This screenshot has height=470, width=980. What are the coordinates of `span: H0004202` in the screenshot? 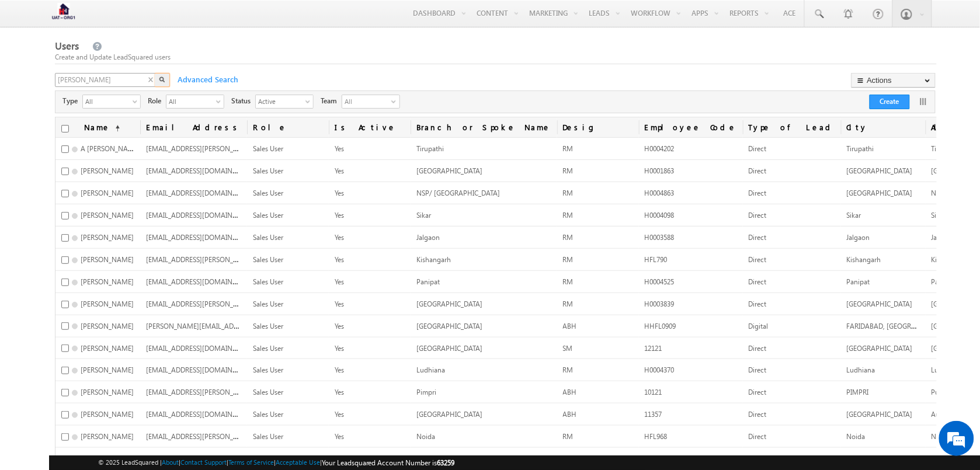 It's located at (659, 148).